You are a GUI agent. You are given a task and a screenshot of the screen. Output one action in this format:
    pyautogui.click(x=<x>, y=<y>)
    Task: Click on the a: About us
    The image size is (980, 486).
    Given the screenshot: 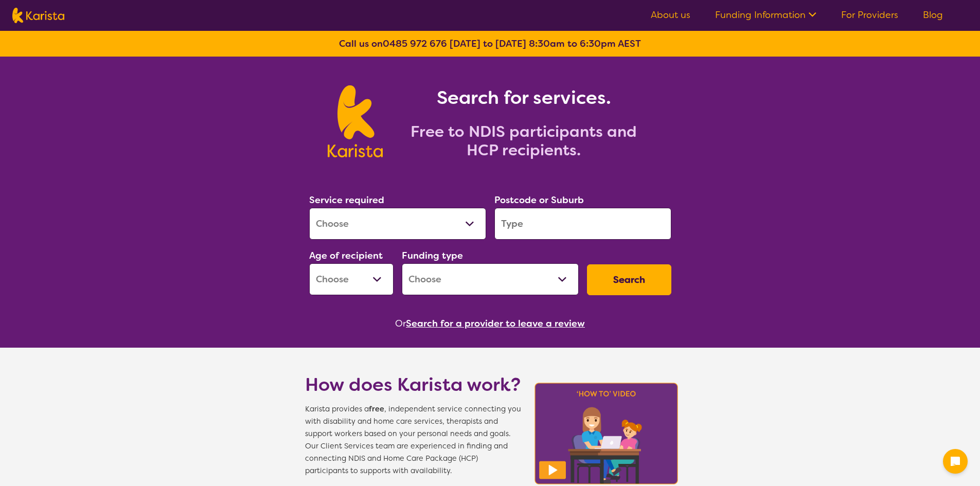 What is the action you would take?
    pyautogui.click(x=671, y=15)
    